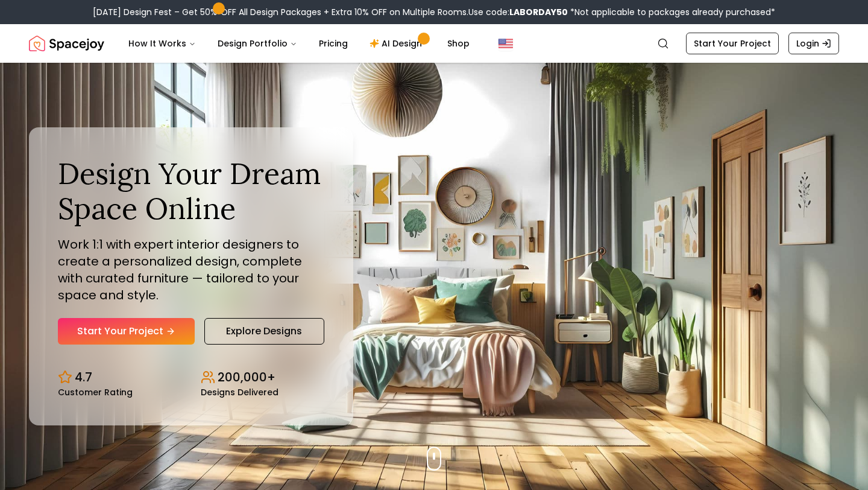 This screenshot has width=868, height=490. What do you see at coordinates (434, 43) in the screenshot?
I see `nav: Global` at bounding box center [434, 43].